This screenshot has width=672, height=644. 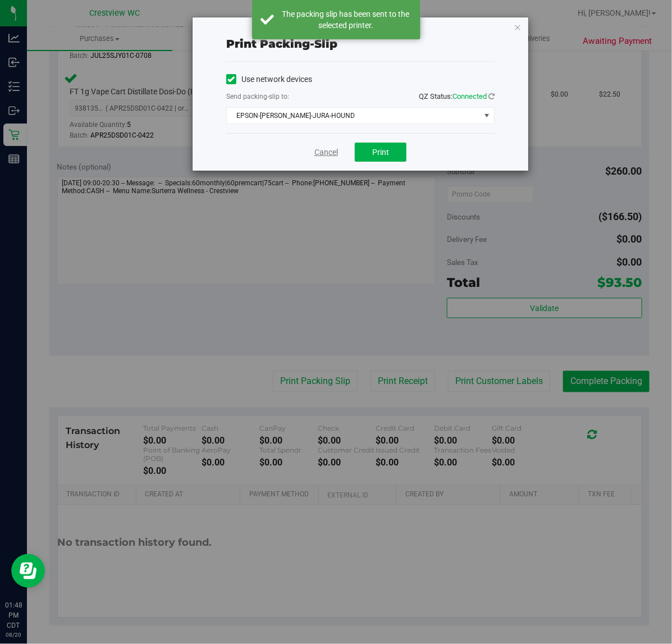 I want to click on span: Print packing-slip, so click(x=282, y=44).